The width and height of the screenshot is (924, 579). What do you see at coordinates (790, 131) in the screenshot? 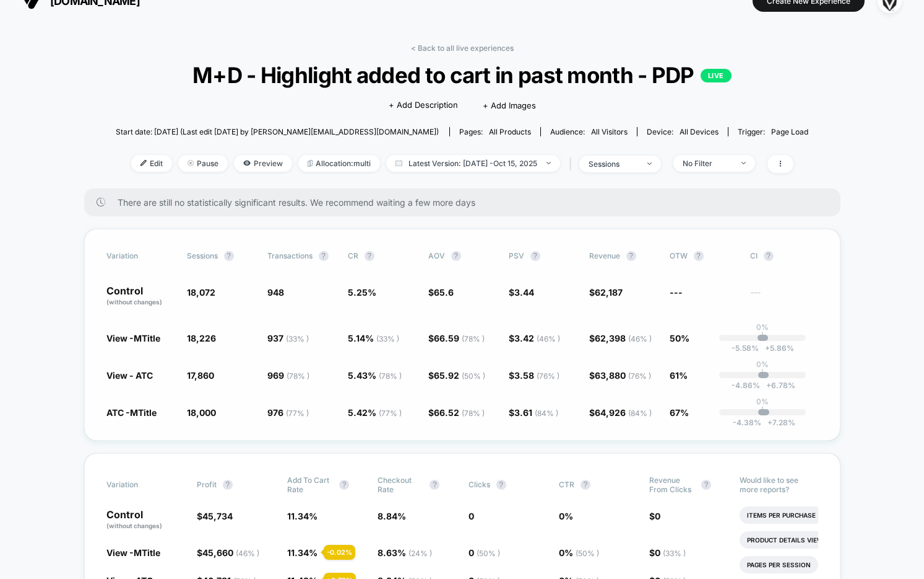
I see `span: Page Load` at bounding box center [790, 131].